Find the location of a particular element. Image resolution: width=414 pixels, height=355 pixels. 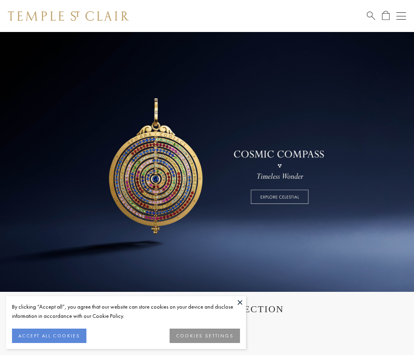

img: Temple St. Clair is located at coordinates (68, 16).